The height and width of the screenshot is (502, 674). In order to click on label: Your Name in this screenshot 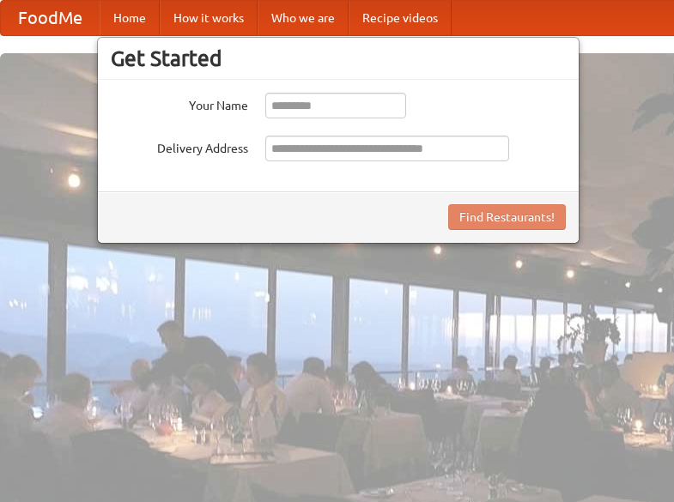, I will do `click(180, 103)`.